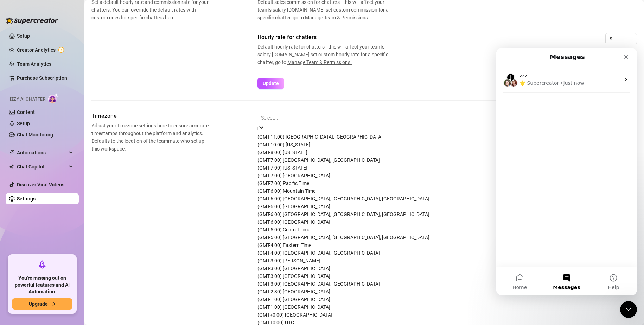  I want to click on span: Help, so click(117, 240).